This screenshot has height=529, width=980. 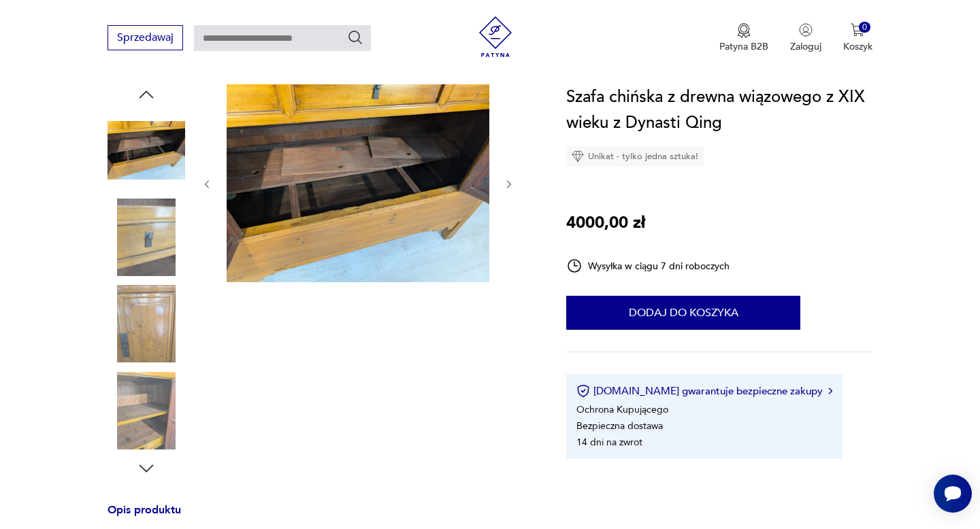 I want to click on p: Zaloguj, so click(x=806, y=46).